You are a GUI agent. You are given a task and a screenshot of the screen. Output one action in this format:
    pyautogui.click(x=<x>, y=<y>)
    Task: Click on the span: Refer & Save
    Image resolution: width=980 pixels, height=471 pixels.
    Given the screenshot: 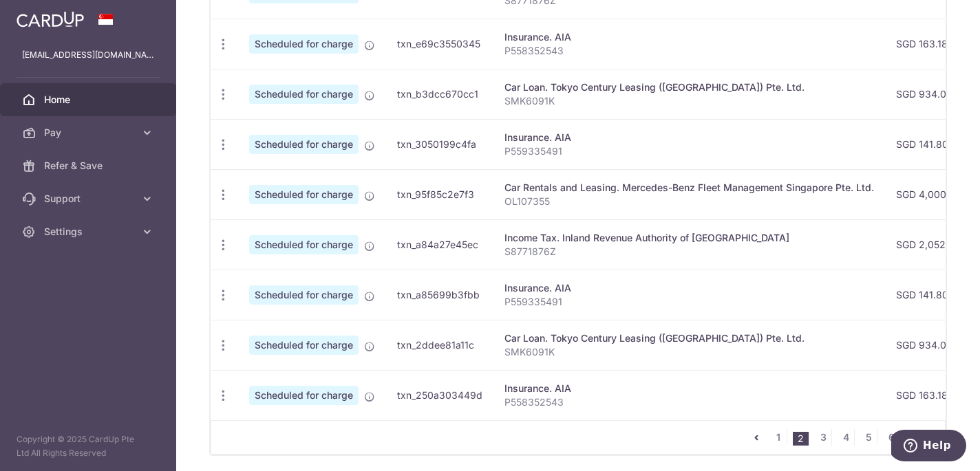 What is the action you would take?
    pyautogui.click(x=89, y=165)
    